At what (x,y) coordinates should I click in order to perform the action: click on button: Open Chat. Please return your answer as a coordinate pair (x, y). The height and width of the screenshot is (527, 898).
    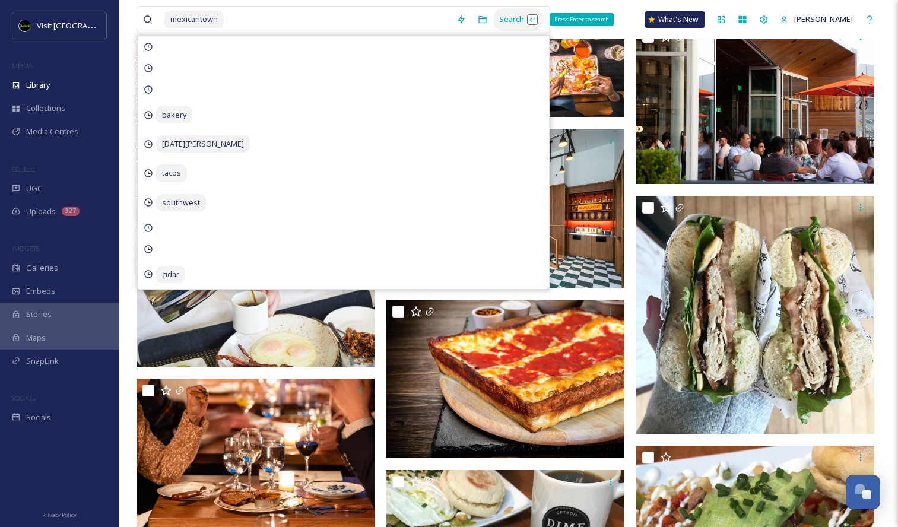
    Looking at the image, I should click on (863, 492).